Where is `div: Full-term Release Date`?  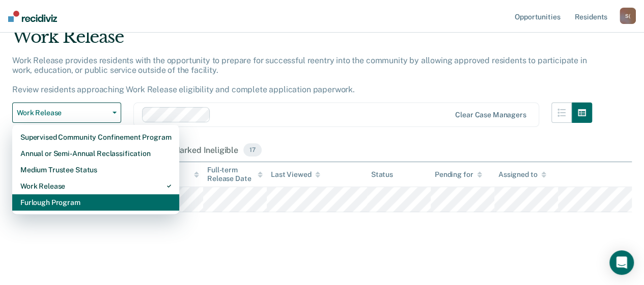
div: Full-term Release Date is located at coordinates (235, 174).